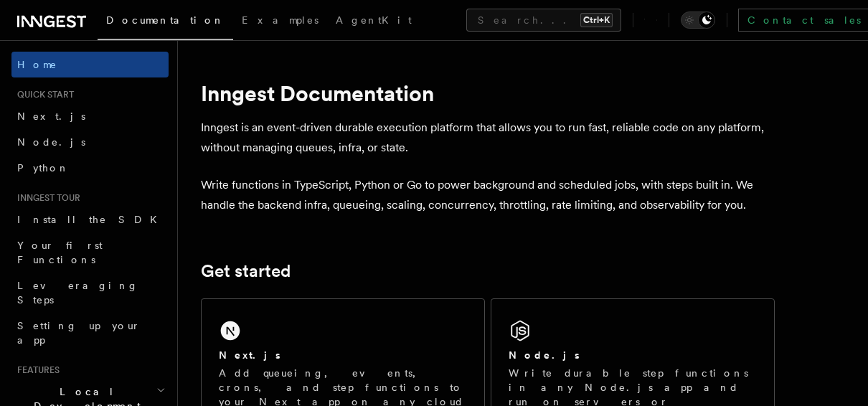 The image size is (868, 406). I want to click on span: Node.js, so click(51, 142).